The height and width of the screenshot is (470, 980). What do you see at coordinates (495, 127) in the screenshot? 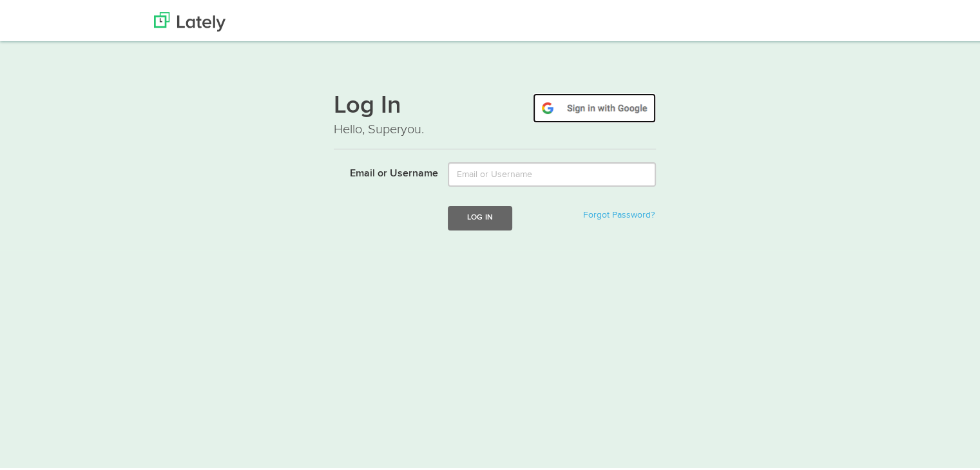
I see `p: Hello, Superyou.` at bounding box center [495, 127].